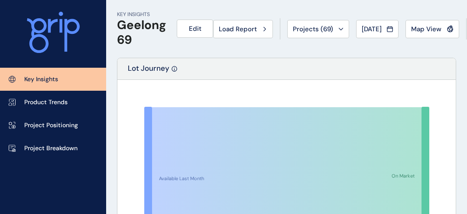  What do you see at coordinates (243, 29) in the screenshot?
I see `button: Load Report` at bounding box center [243, 29].